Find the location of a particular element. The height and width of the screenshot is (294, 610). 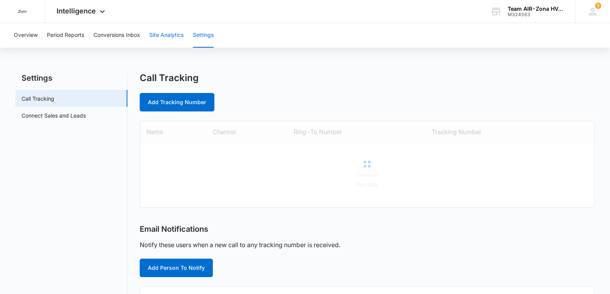

button: Site Analytics is located at coordinates (166, 35).